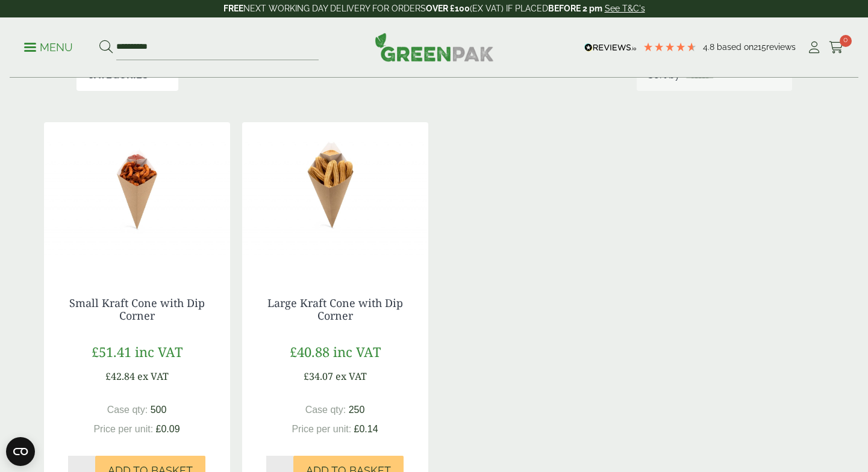 The image size is (868, 472). What do you see at coordinates (670, 47) in the screenshot?
I see `div: 4.79 Stars` at bounding box center [670, 47].